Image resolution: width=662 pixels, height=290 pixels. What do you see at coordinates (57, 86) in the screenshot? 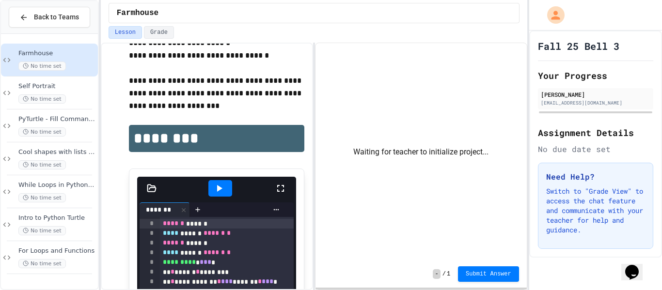
I see `span: Self Portrait` at bounding box center [57, 86].